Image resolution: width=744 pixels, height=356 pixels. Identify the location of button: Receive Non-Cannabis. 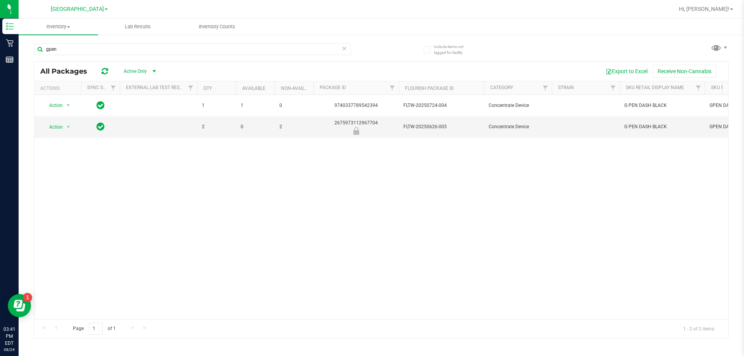
(684, 71).